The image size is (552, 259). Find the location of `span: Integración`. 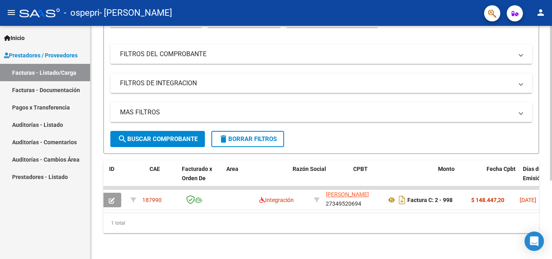

span: Integración is located at coordinates (276, 200).